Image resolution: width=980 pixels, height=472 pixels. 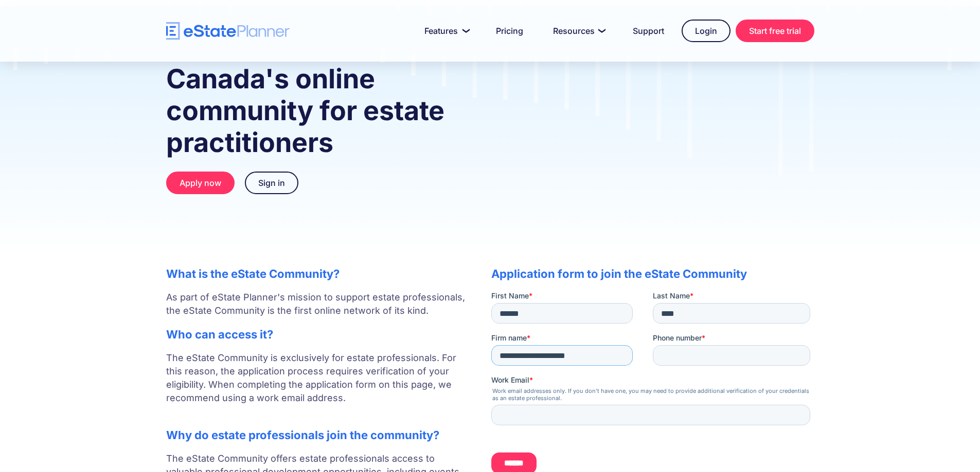 What do you see at coordinates (774, 30) in the screenshot?
I see `a: Start free trial` at bounding box center [774, 30].